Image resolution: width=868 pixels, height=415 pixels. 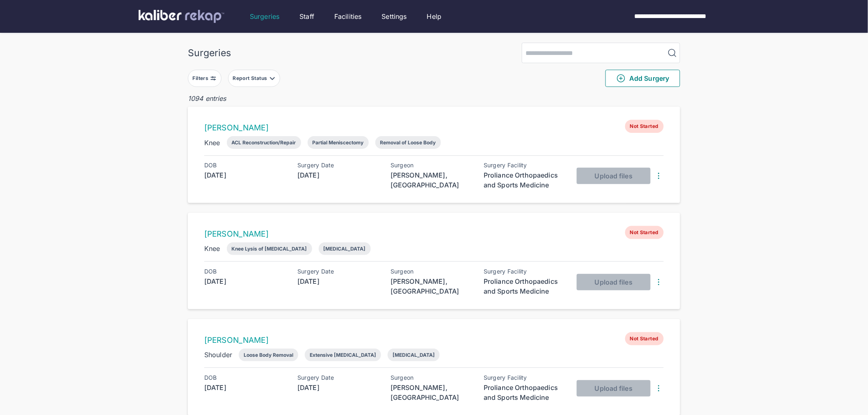 What do you see at coordinates (348, 16) in the screenshot?
I see `a: Facilities` at bounding box center [348, 16].